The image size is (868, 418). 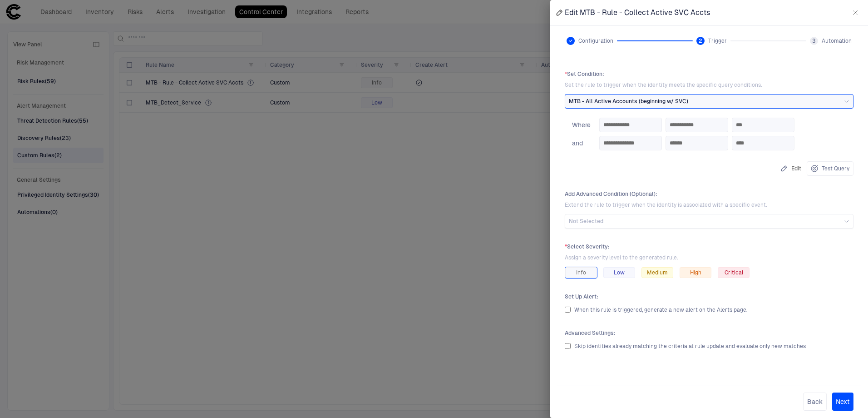 What do you see at coordinates (661, 309) in the screenshot?
I see `span: When this rule is triggered, generate a new alert on the Alerts page.` at bounding box center [661, 309].